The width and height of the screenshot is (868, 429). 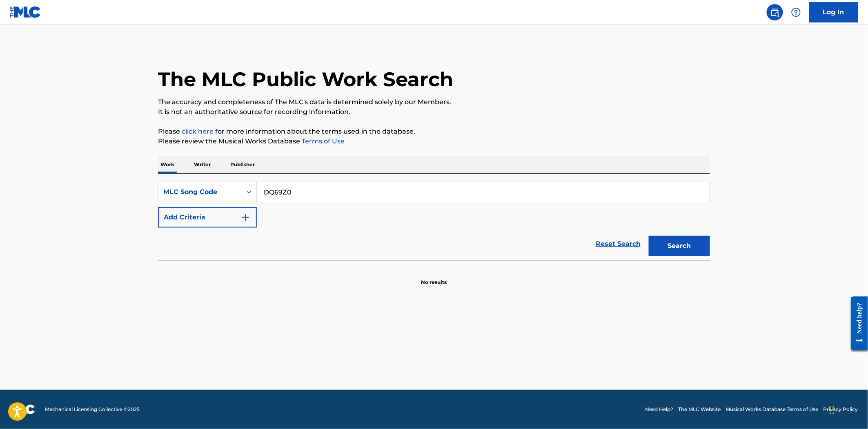 I want to click on img: search, so click(x=775, y=12).